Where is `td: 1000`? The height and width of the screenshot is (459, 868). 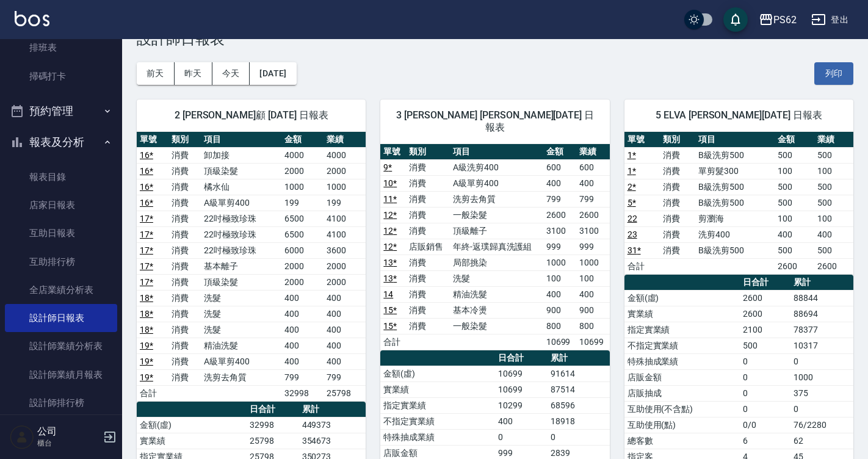
td: 1000 is located at coordinates (302, 187).